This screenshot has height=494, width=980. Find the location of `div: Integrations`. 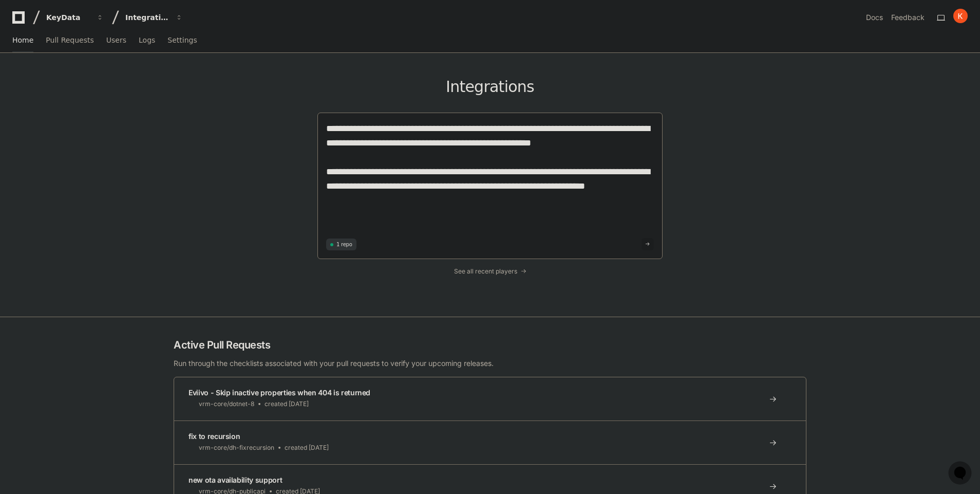

div: Integrations is located at coordinates (147, 17).